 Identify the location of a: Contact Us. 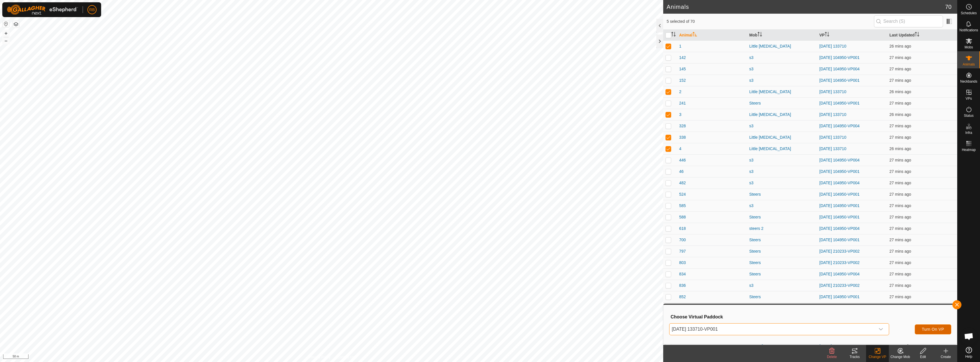
(346, 357).